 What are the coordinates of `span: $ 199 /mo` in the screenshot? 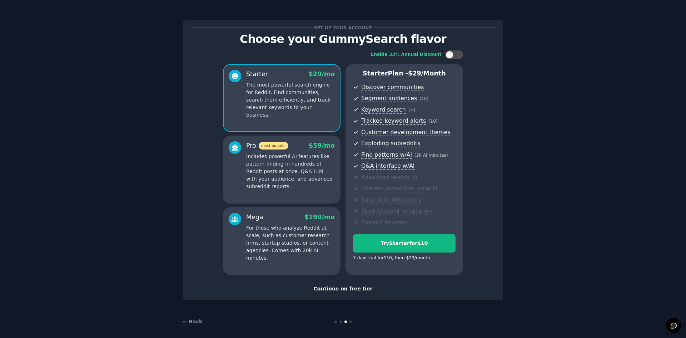 It's located at (319, 217).